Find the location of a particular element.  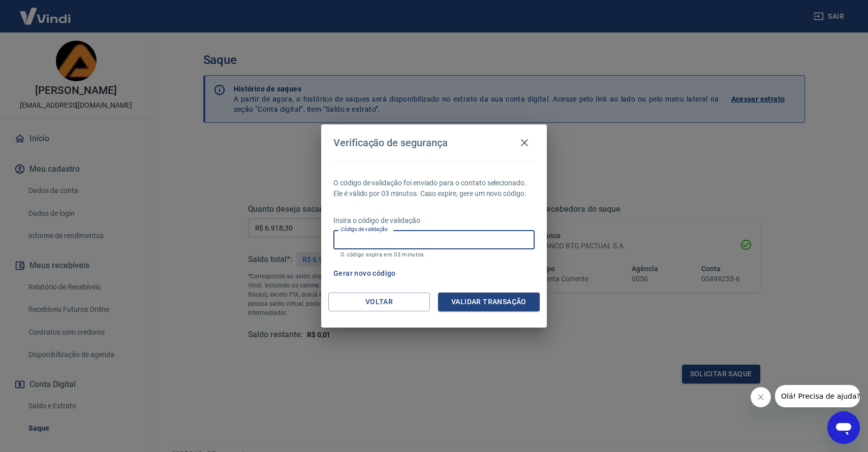

label: Código de validação is located at coordinates (364, 229).